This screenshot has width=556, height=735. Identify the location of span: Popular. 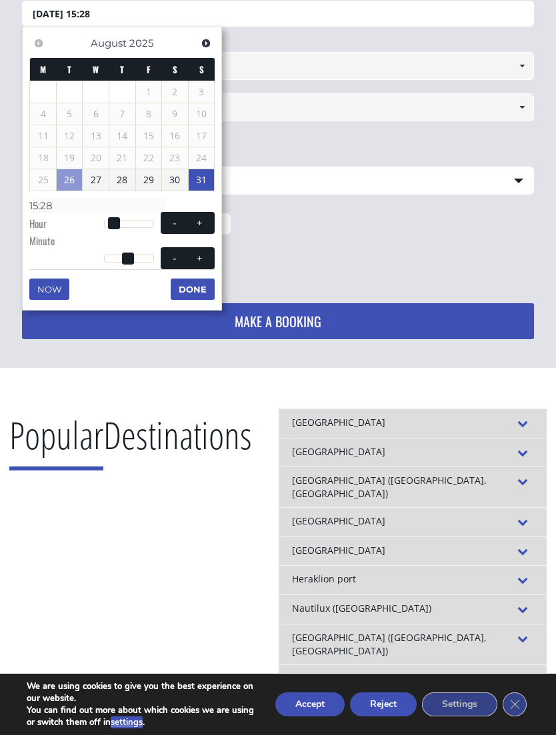
(56, 440).